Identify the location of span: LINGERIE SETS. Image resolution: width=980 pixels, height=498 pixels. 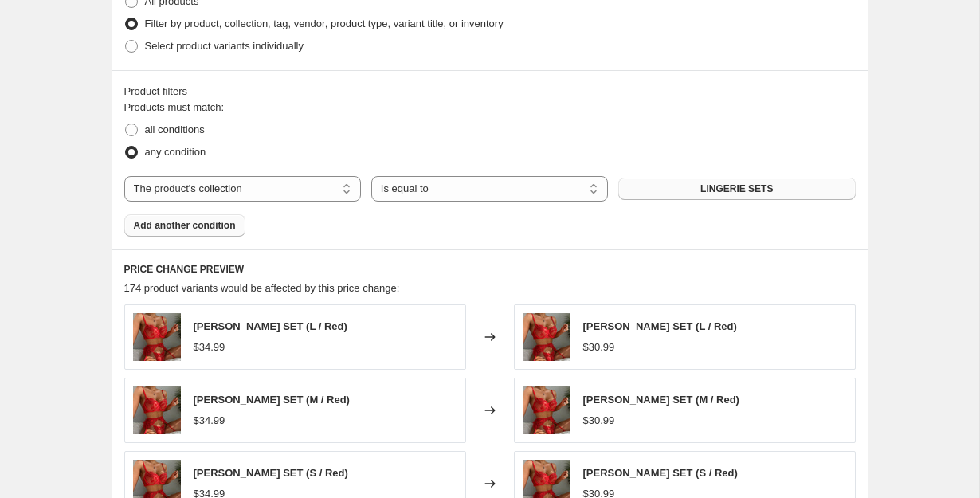
(736, 189).